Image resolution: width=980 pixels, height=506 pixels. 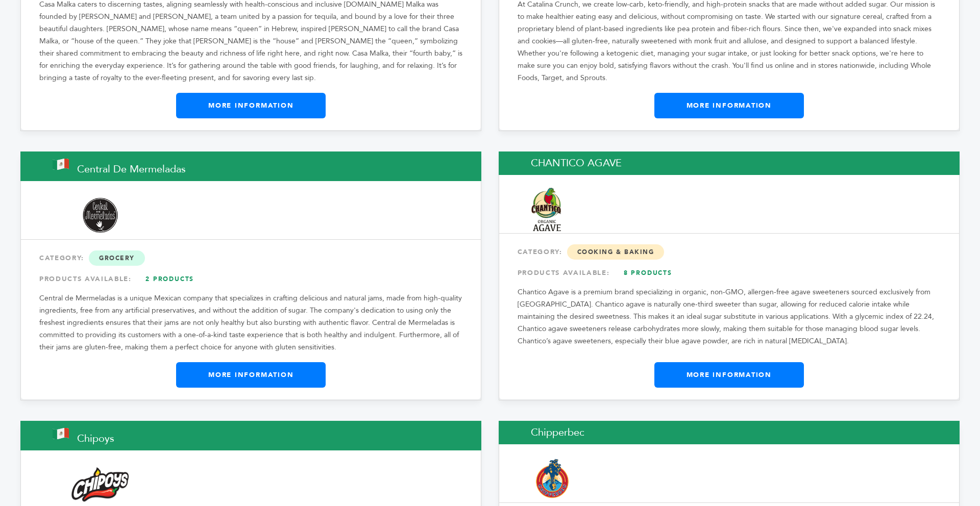 What do you see at coordinates (616, 252) in the screenshot?
I see `span: Cooking & Baking` at bounding box center [616, 252].